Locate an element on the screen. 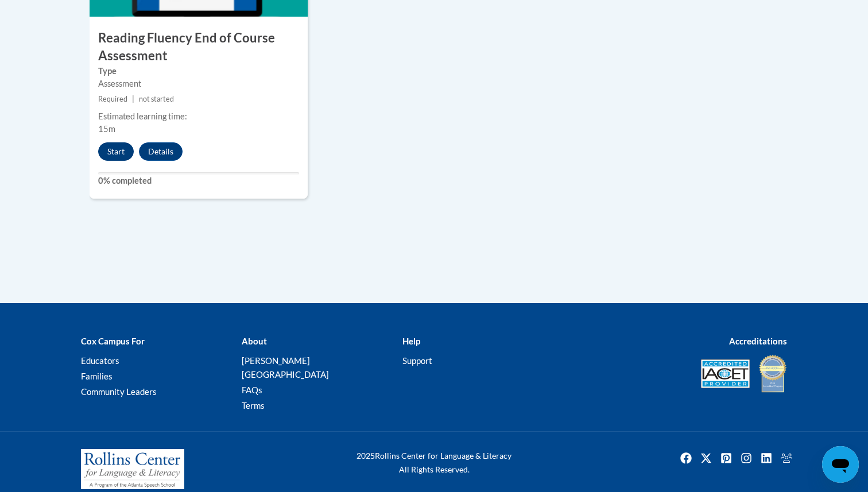 The height and width of the screenshot is (492, 868). button: Details is located at coordinates (161, 152).